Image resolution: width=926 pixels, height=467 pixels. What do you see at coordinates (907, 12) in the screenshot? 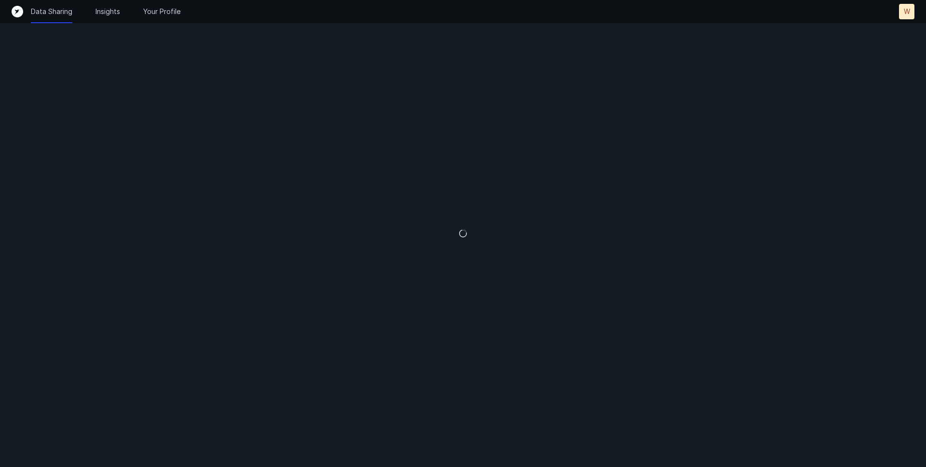
I see `p: W` at bounding box center [907, 12].